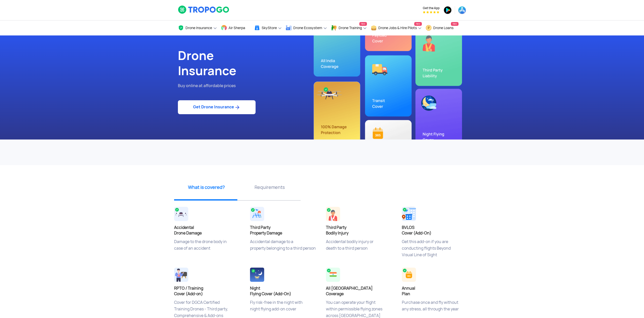 The image size is (644, 318). Describe the element at coordinates (431, 12) in the screenshot. I see `img: App Raking` at that location.